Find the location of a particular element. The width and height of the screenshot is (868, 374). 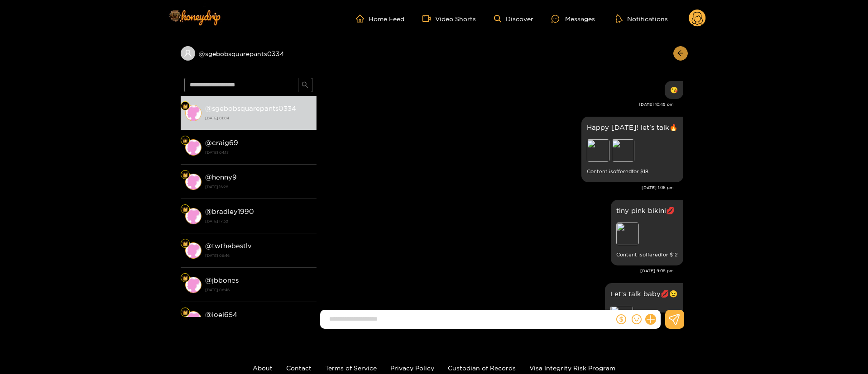

div: Jul. 31, 10:45 pm is located at coordinates (673, 90).